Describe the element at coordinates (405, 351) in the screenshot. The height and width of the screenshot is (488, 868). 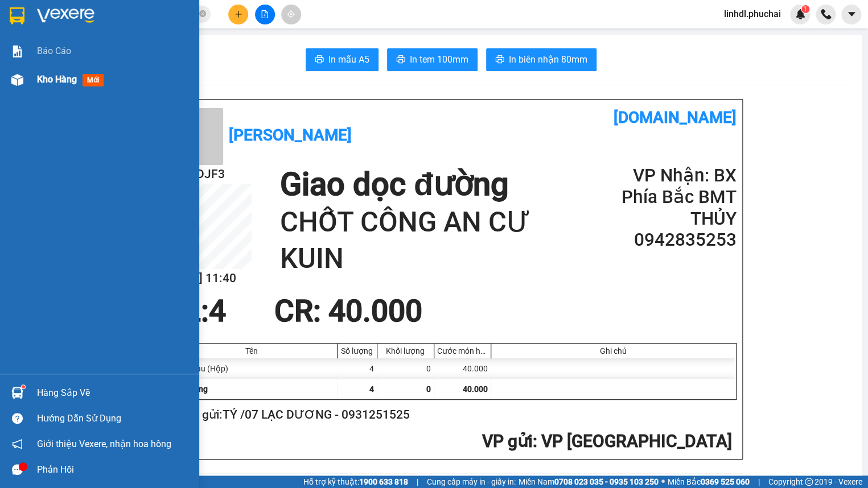
I see `div: Khối lượng` at that location.